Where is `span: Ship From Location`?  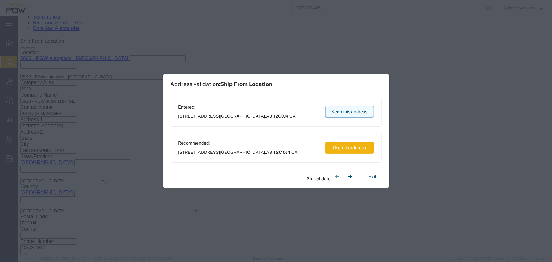
span: Ship From Location is located at coordinates (246, 84).